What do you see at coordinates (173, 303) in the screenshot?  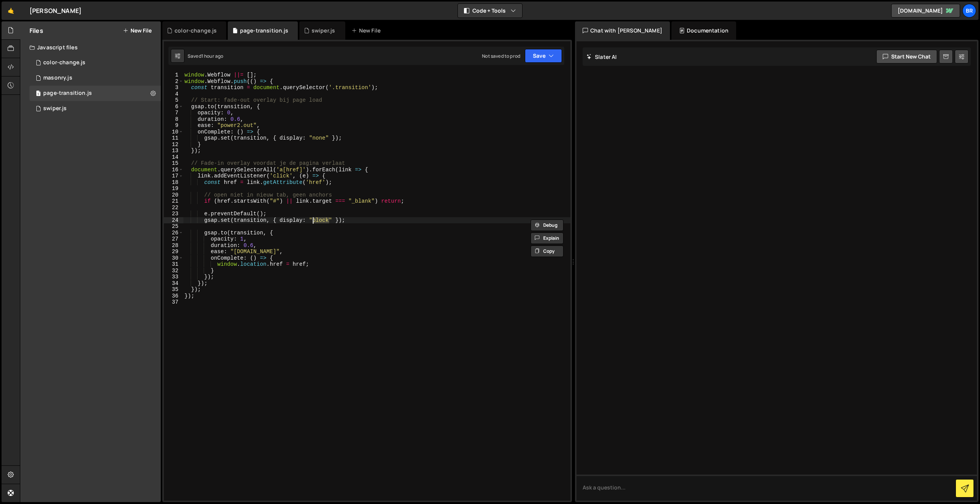 I see `div: 37` at bounding box center [173, 303].